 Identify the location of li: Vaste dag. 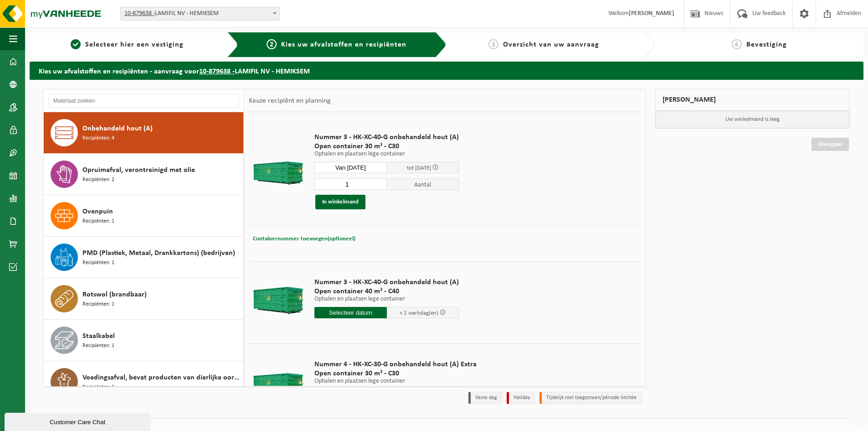
(485, 398).